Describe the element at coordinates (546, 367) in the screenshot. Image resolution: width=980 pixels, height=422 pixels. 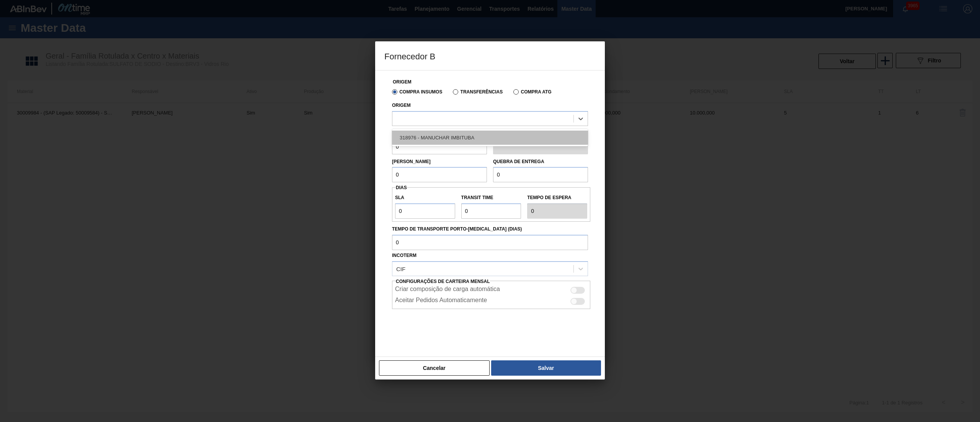
I see `button: Salvar` at that location.